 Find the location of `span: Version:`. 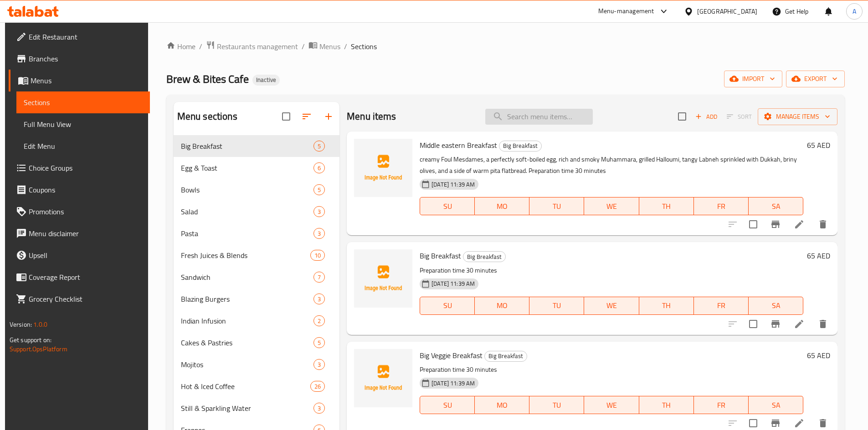

span: Version: is located at coordinates (21, 325).